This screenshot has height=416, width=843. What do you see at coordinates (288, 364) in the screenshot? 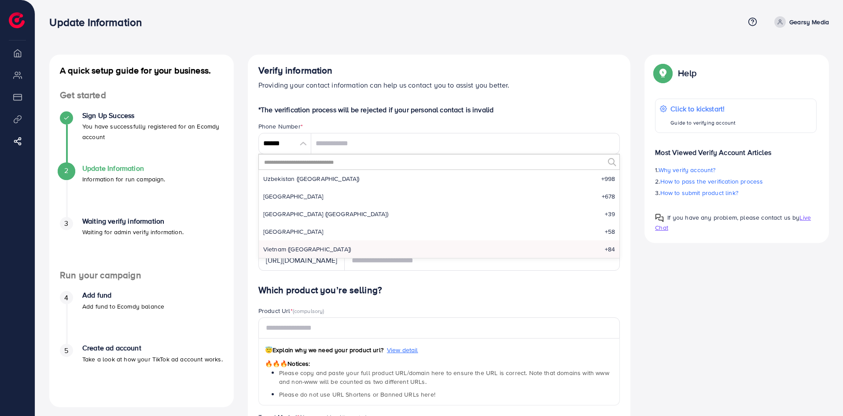
I see `span: Notices:` at bounding box center [288, 364].